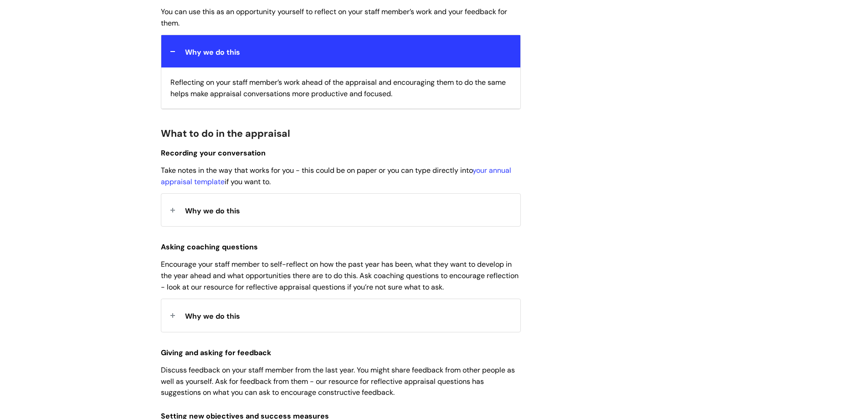 The height and width of the screenshot is (419, 868). I want to click on span: Encourage your staff member to self-reflect on how the past year has been, what they want to deve..., so click(340, 276).